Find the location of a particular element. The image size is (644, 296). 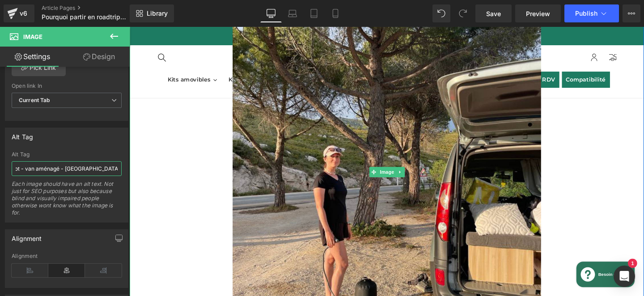

button: Redo is located at coordinates (463, 13).